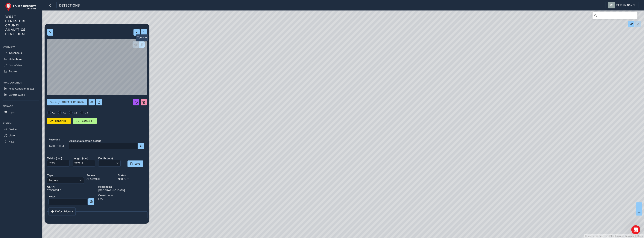 The image size is (644, 238). What do you see at coordinates (71, 197) in the screenshot?
I see `strong: Notes` at bounding box center [71, 197].